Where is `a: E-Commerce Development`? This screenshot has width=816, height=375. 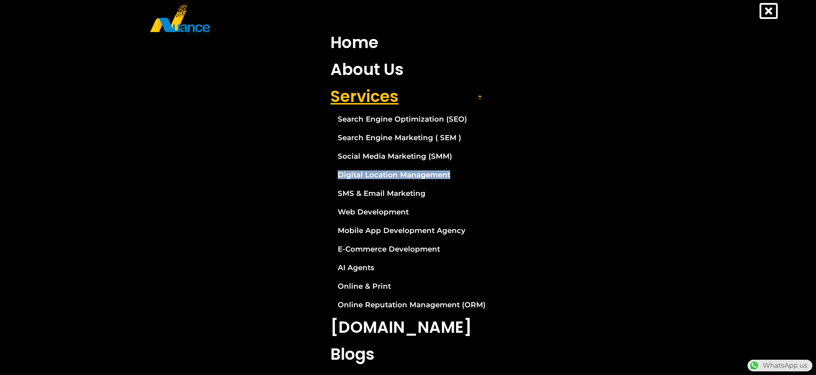
a: E-Commerce Development is located at coordinates (408, 249).